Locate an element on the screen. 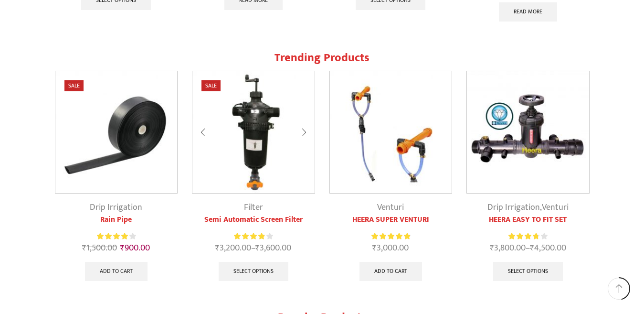  a: HEERA SUPER VENTURI is located at coordinates (391, 220).